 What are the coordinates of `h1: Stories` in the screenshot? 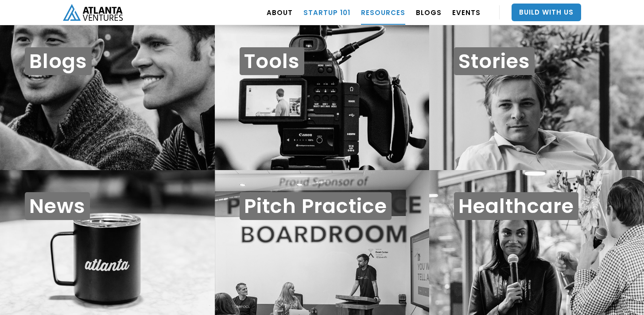 It's located at (494, 61).